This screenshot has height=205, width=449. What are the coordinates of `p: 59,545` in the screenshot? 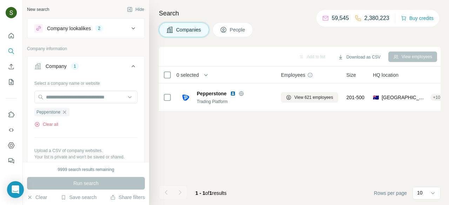 It's located at (340, 18).